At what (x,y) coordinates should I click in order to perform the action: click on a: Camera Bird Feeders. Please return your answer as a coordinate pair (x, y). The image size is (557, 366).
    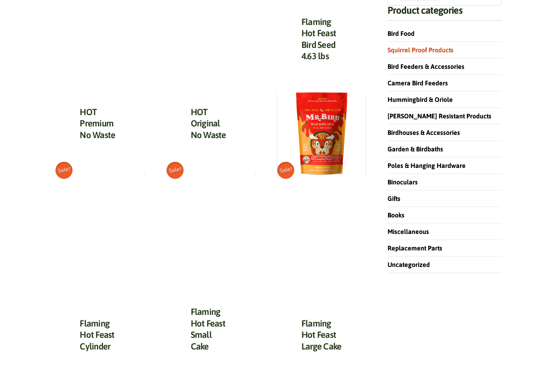
    Looking at the image, I should click on (418, 83).